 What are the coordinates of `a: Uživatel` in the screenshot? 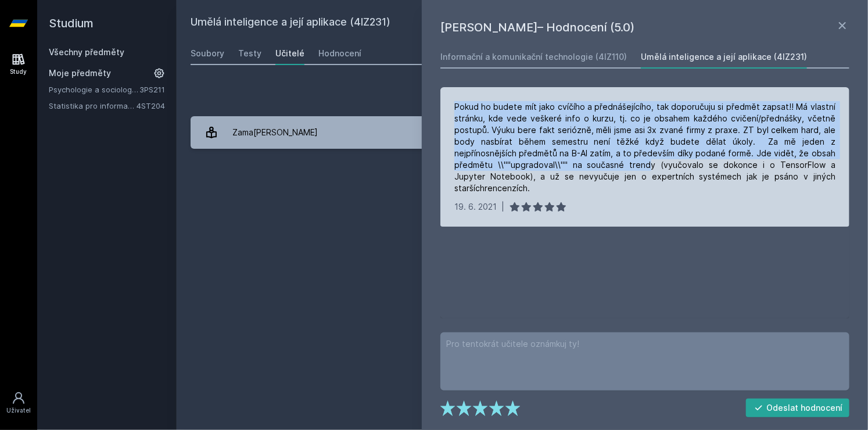 It's located at (18, 403).